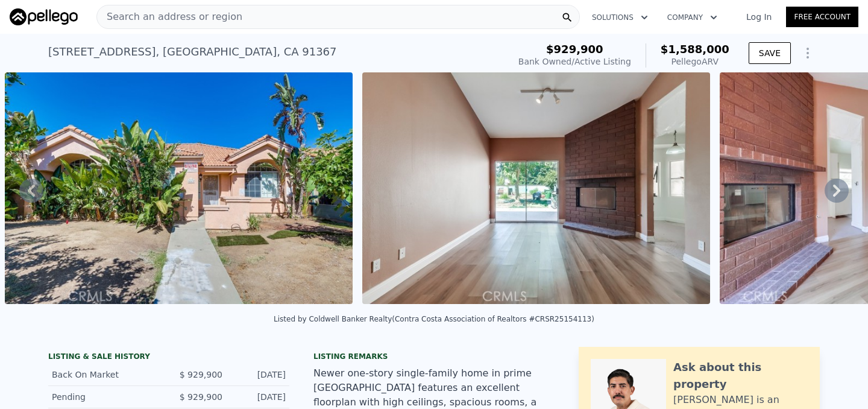 The width and height of the screenshot is (868, 409). What do you see at coordinates (105, 374) in the screenshot?
I see `div: Back On Market` at bounding box center [105, 374].